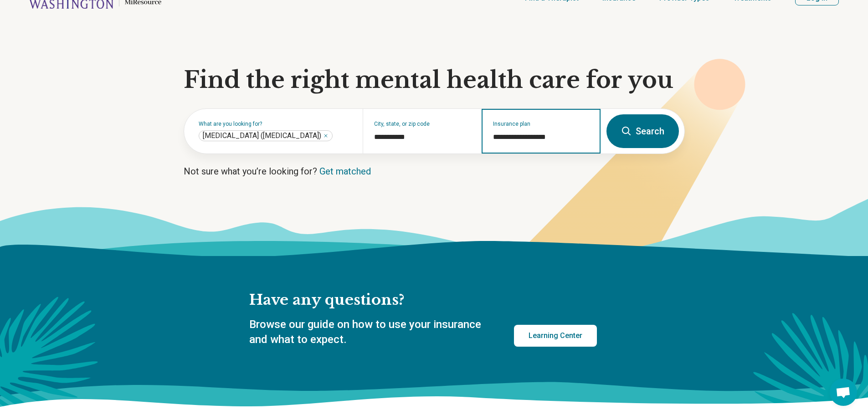  Describe the element at coordinates (643, 131) in the screenshot. I see `button: Search` at that location.